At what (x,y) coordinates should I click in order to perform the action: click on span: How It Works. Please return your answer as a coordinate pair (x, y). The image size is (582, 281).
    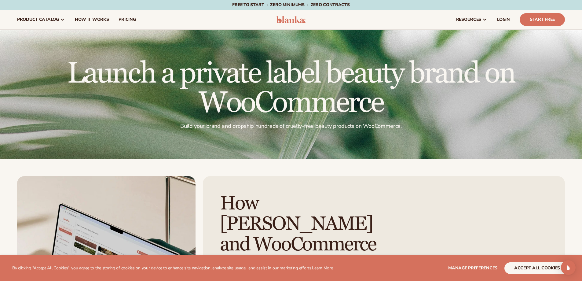
    Looking at the image, I should click on (92, 20).